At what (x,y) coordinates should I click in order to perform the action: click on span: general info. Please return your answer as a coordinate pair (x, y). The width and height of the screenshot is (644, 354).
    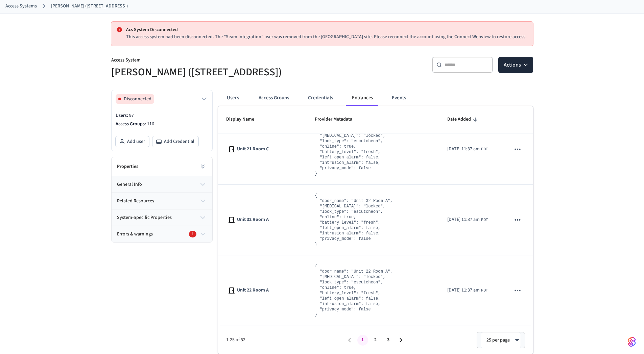
    Looking at the image, I should click on (129, 185).